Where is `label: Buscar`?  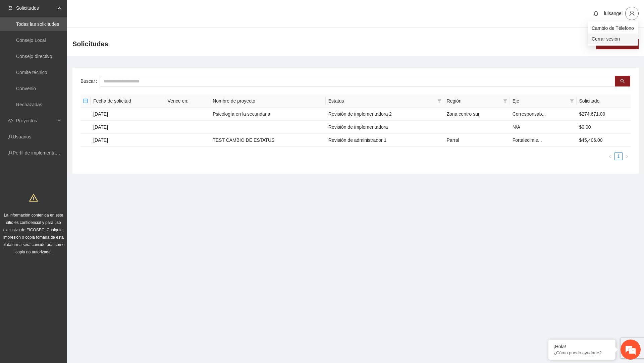
label: Buscar is located at coordinates (90, 81).